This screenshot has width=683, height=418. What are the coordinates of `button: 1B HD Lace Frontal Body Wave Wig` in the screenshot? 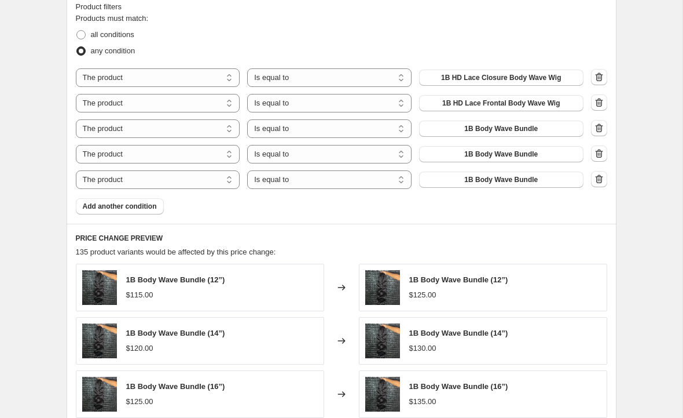 It's located at (502, 103).